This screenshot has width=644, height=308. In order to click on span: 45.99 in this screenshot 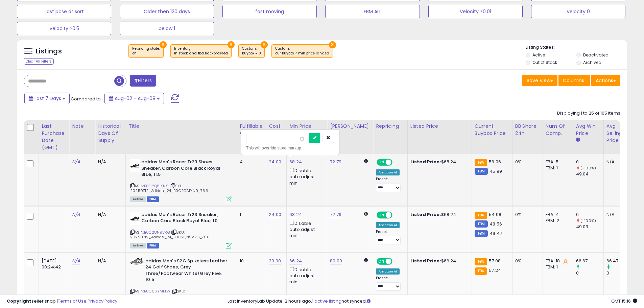, I will do `click(496, 171)`.